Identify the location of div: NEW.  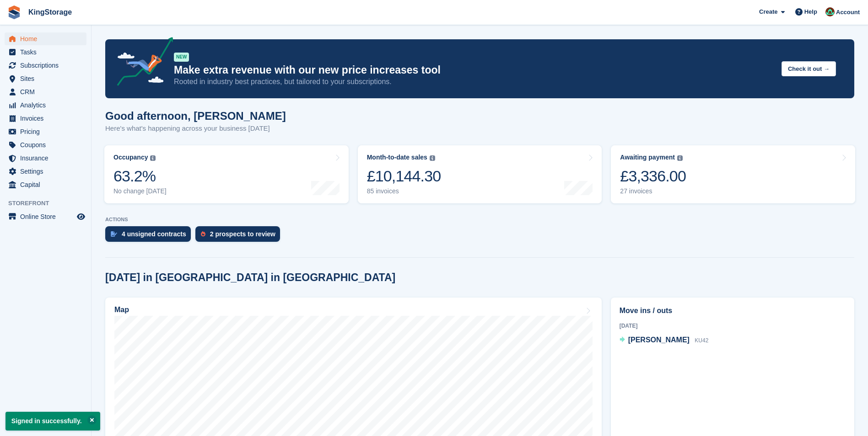
(181, 57).